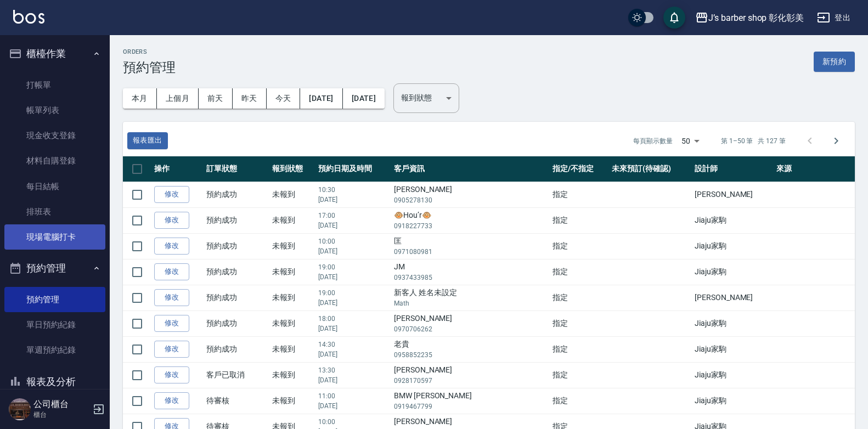 This screenshot has width=868, height=429. I want to click on a: 預約管理, so click(55, 299).